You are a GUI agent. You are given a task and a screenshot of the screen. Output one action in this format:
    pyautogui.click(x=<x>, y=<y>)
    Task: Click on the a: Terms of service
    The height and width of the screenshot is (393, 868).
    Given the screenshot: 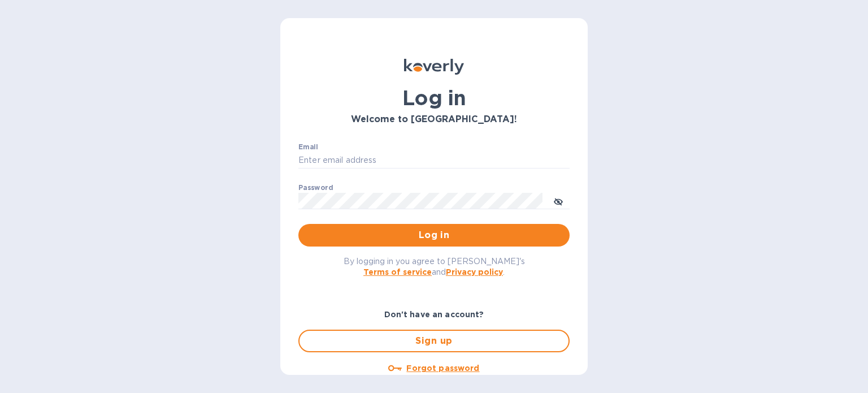 What is the action you would take?
    pyautogui.click(x=398, y=272)
    